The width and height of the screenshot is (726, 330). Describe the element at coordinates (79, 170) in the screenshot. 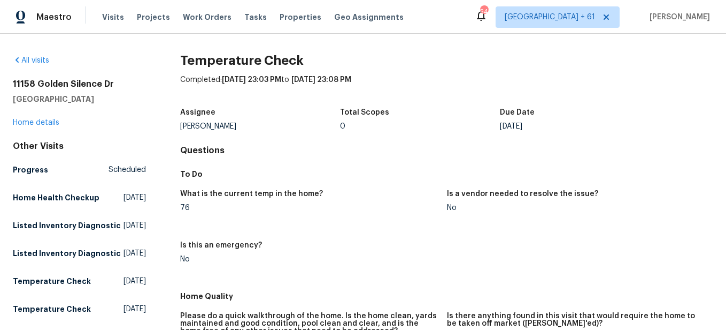

I see `a: ProgressScheduled` at that location.